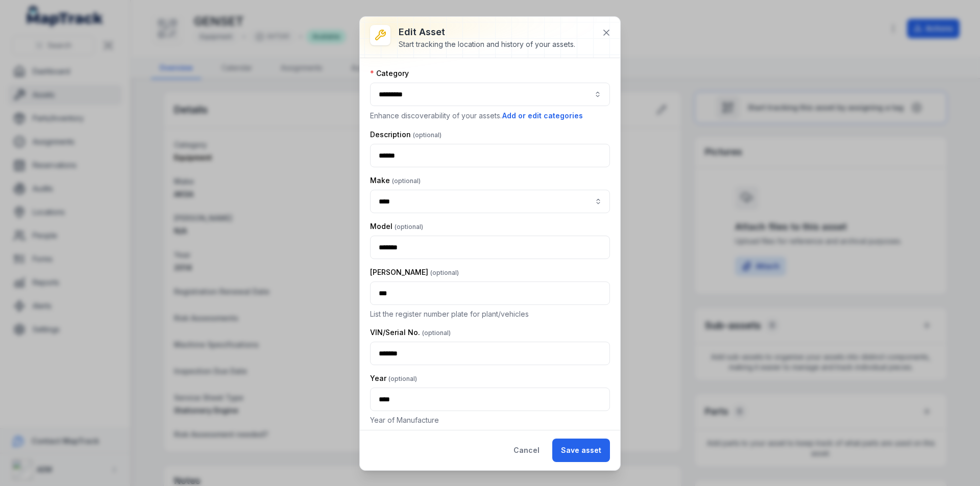 Image resolution: width=980 pixels, height=486 pixels. I want to click on button: Save asset, so click(581, 451).